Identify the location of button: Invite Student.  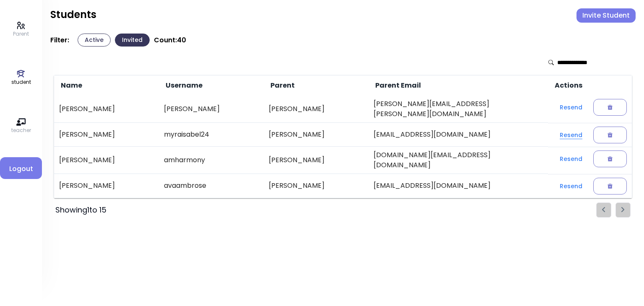
(606, 15).